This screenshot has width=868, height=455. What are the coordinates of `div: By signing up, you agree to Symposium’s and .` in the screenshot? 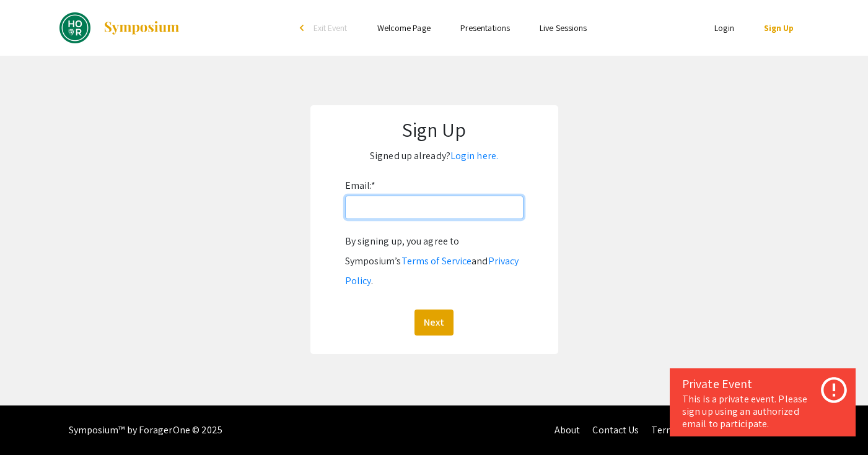 It's located at (434, 261).